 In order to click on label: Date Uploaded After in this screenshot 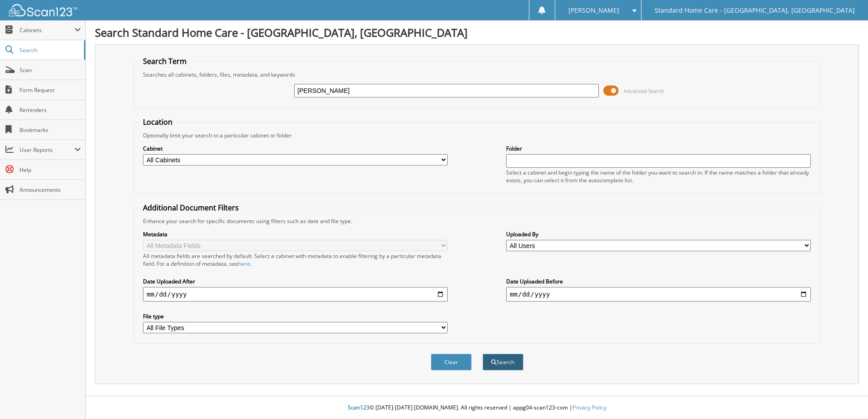, I will do `click(295, 281)`.